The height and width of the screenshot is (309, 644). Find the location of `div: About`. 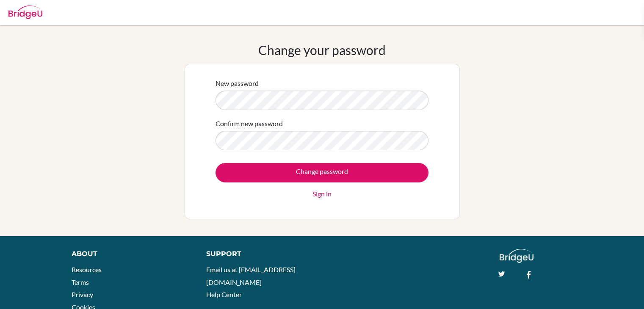

div: About is located at coordinates (129, 254).